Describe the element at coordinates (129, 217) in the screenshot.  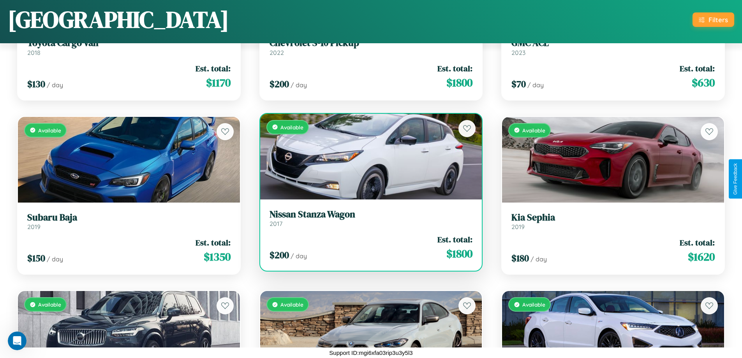
I see `h3: Subaru Baja` at that location.